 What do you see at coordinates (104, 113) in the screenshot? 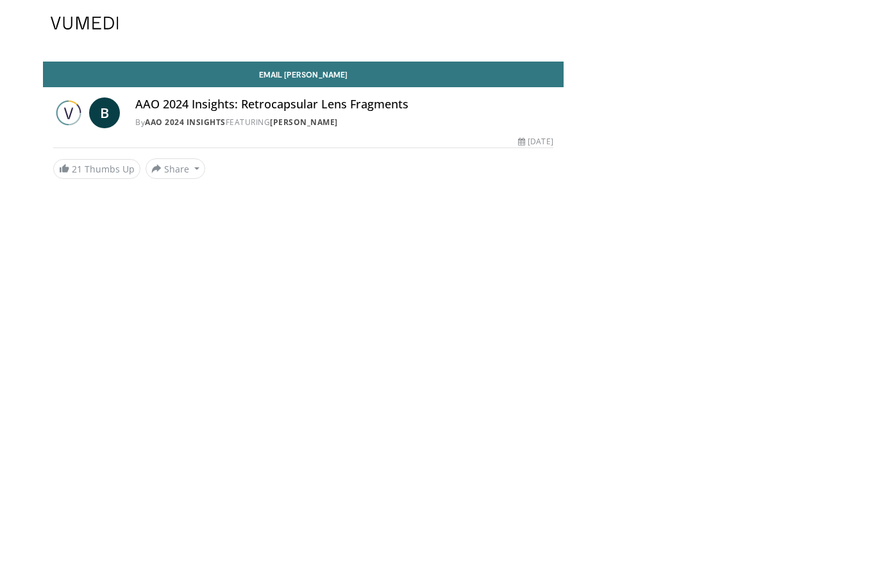
I see `a: B` at bounding box center [104, 113].